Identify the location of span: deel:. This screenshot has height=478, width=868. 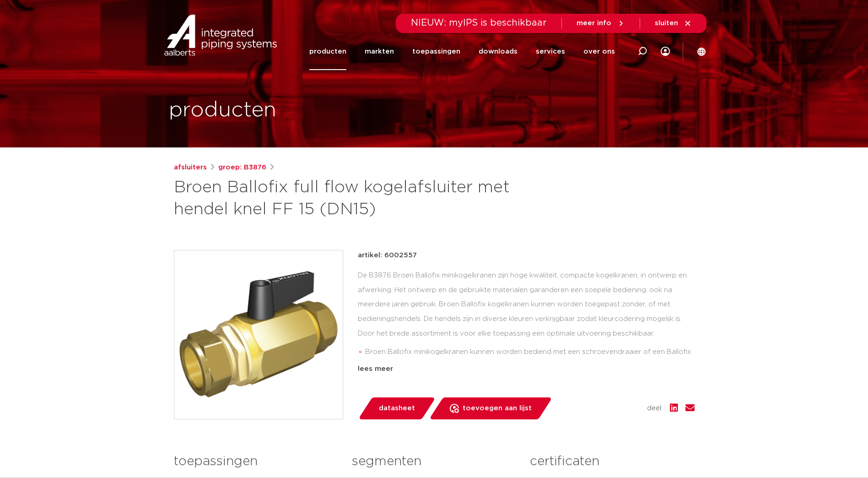
(655, 409).